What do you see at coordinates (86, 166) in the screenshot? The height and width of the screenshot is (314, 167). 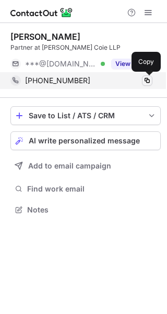 I see `button: Add to email campaign` at bounding box center [86, 166].